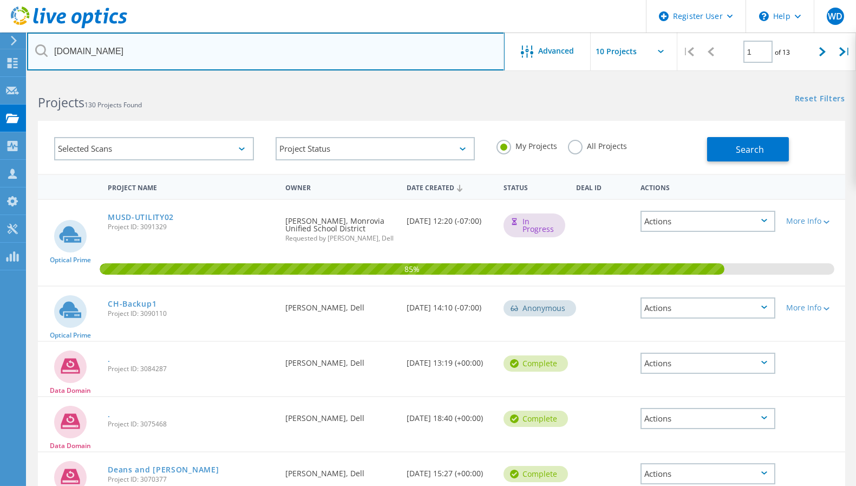 The width and height of the screenshot is (856, 486). I want to click on span: Project ID: 3091329, so click(191, 227).